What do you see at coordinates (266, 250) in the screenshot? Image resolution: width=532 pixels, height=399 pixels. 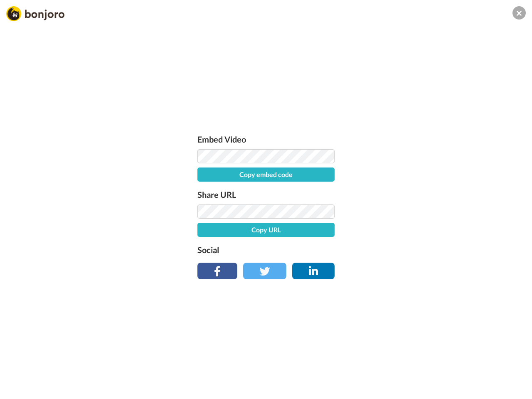 I see `label: Social` at bounding box center [266, 250].